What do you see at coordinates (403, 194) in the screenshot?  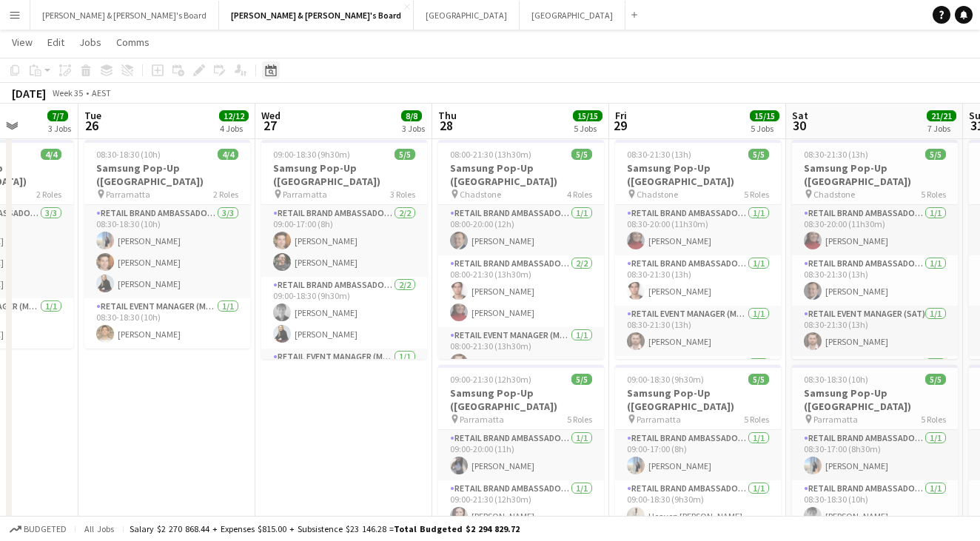 I see `span: 3 Roles` at bounding box center [403, 194].